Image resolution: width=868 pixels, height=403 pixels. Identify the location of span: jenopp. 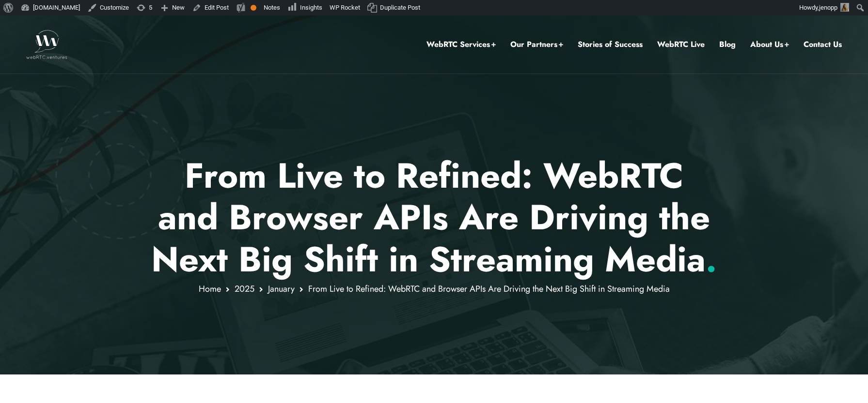
(828, 7).